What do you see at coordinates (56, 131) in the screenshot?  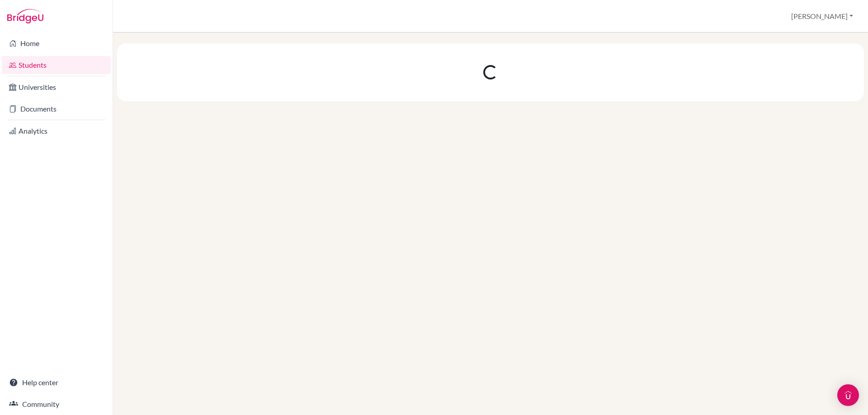 I see `a: Analytics` at bounding box center [56, 131].